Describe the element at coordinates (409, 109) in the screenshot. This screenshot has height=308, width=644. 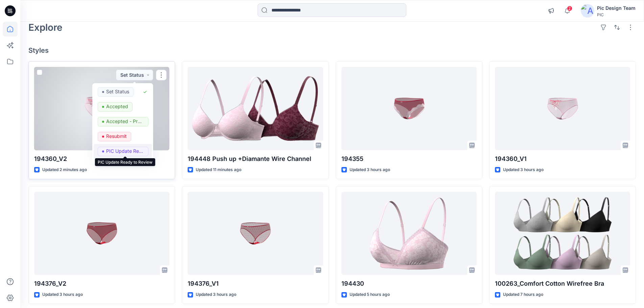
I see `a: 194355` at that location.